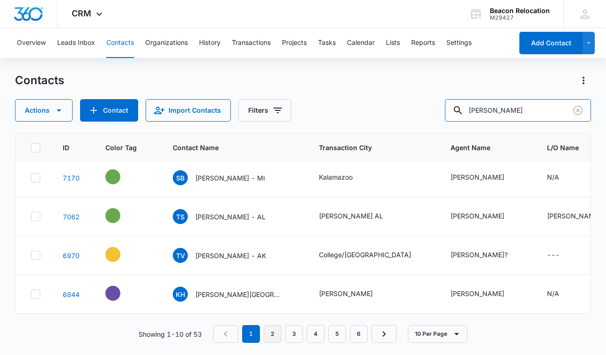 The height and width of the screenshot is (355, 606). Describe the element at coordinates (180, 256) in the screenshot. I see `span: TV` at that location.